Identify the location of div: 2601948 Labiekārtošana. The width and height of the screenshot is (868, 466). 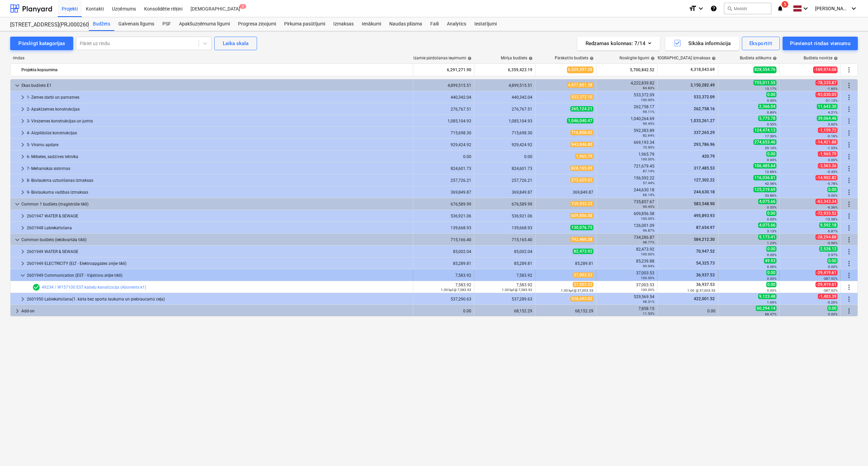
(218, 228).